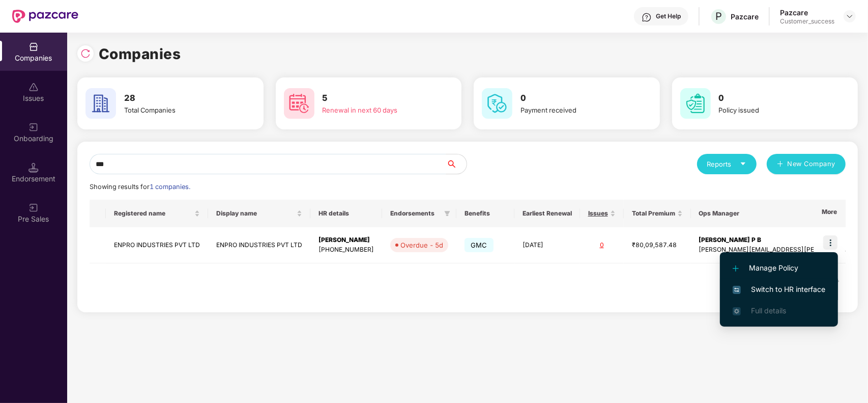 The width and height of the screenshot is (868, 403). What do you see at coordinates (456, 164) in the screenshot?
I see `button: search` at bounding box center [456, 164].